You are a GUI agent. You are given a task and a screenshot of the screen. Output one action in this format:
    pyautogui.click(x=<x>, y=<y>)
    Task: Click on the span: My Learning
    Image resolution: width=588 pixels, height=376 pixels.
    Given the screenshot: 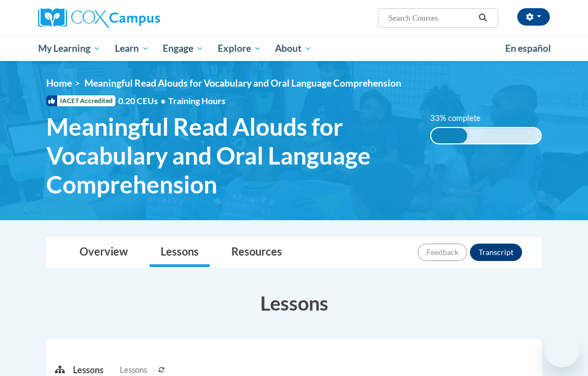 What is the action you would take?
    pyautogui.click(x=69, y=49)
    